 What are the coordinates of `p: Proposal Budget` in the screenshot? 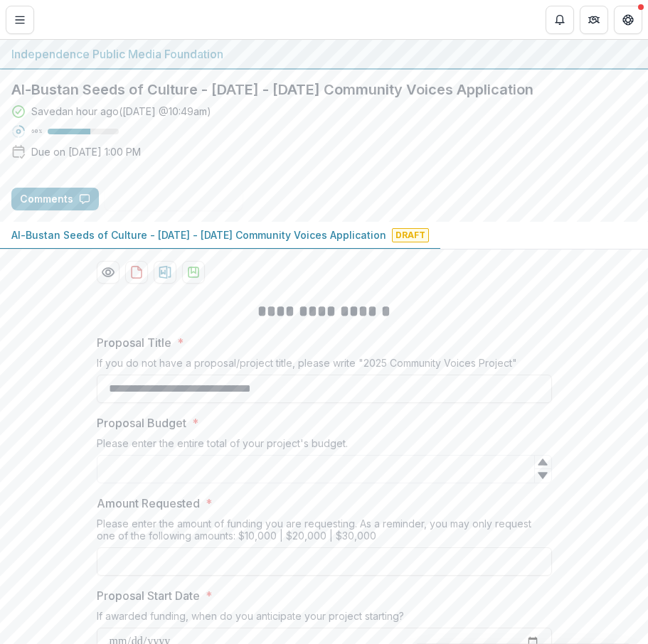 It's located at (142, 423).